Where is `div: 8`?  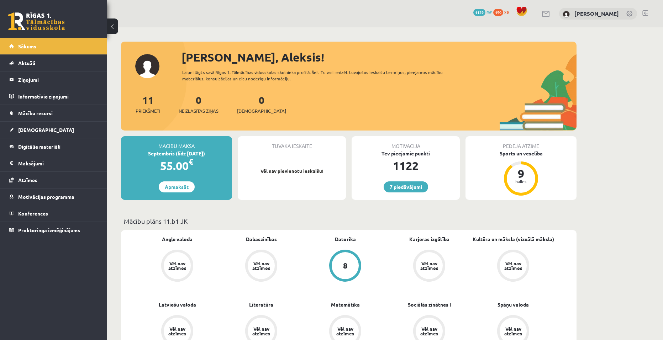 div: 8 is located at coordinates (345, 266).